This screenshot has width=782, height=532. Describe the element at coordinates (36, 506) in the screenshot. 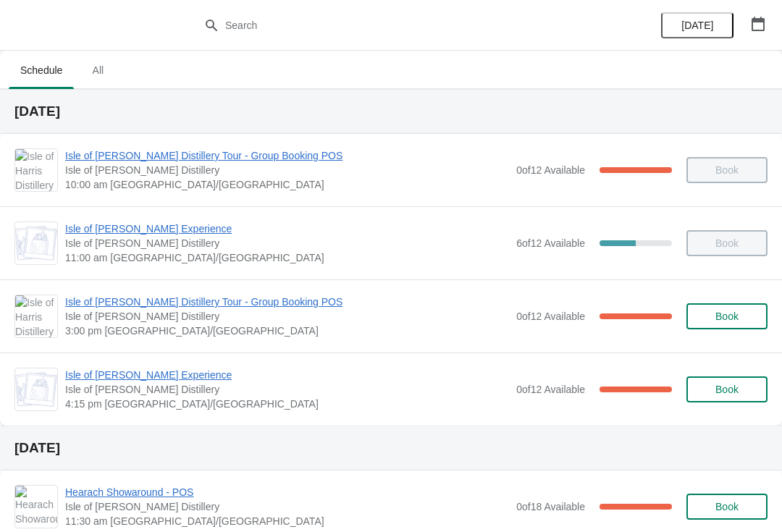

I see `img: Hearach Showaround - POS | Isle of Harris Distillery | 11:30 am Europe/London` at that location.